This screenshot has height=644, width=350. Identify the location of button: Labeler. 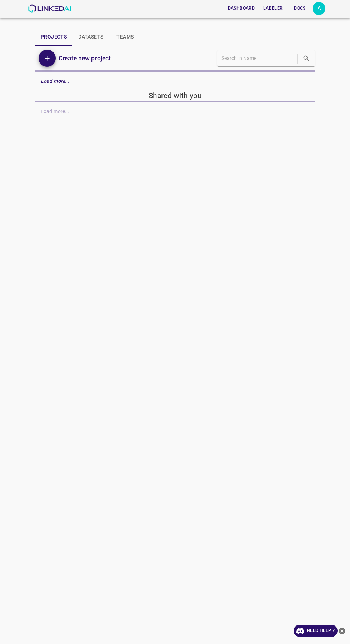
(273, 8).